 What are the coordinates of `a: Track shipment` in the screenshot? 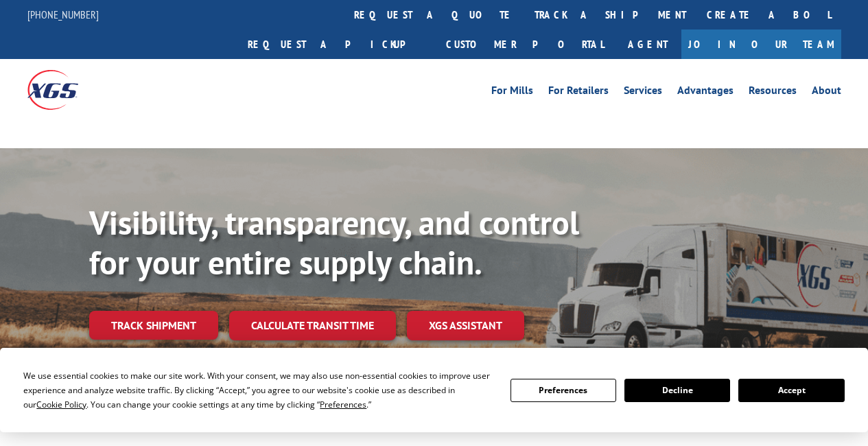 It's located at (154, 325).